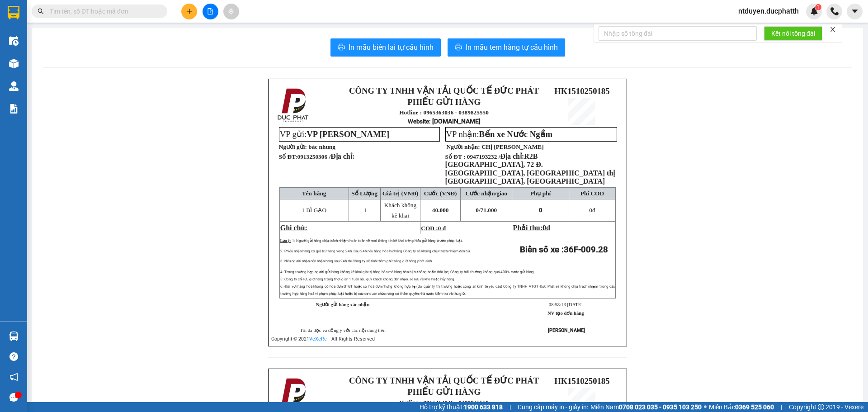 The image size is (868, 412). Describe the element at coordinates (325, 157) in the screenshot. I see `span: 0913250306 /` at that location.